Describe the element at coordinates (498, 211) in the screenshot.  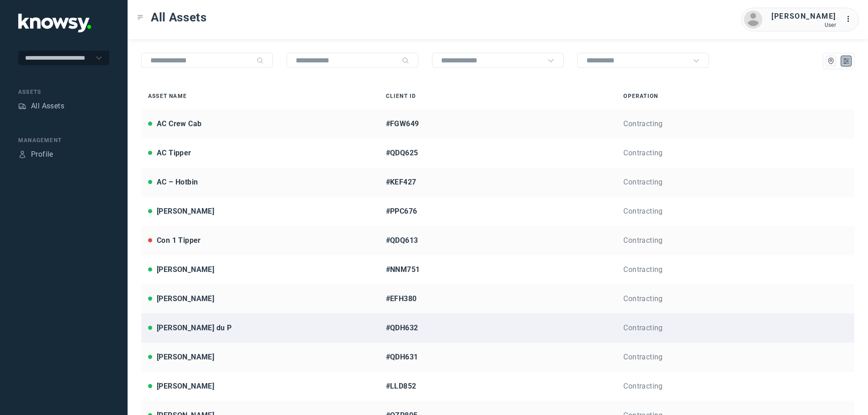
I see `div: #PPC676` at that location.